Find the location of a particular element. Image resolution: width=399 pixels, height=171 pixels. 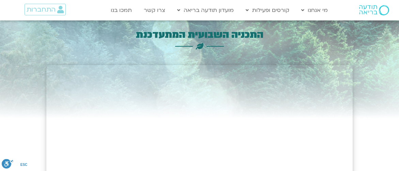

a: מי אנחנו is located at coordinates (315, 10).